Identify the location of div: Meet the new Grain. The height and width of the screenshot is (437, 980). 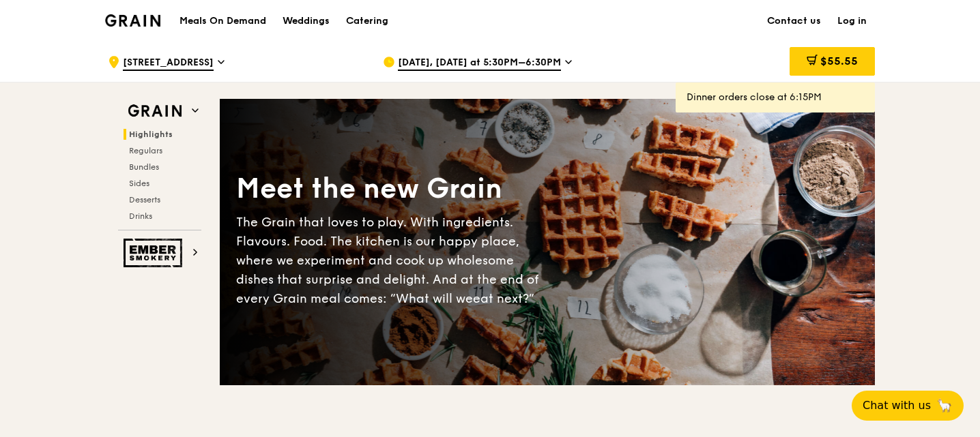
(392, 189).